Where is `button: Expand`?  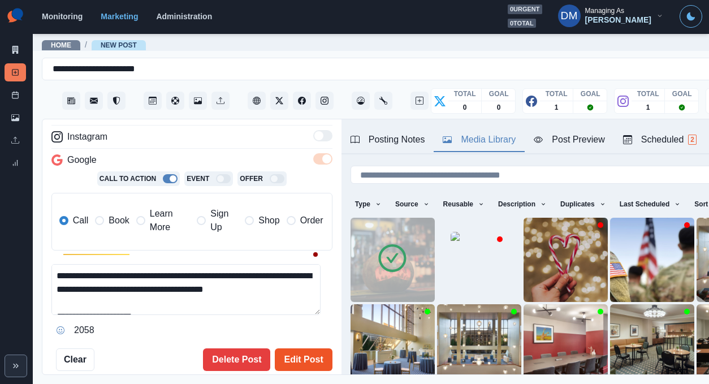 button: Expand is located at coordinates (16, 366).